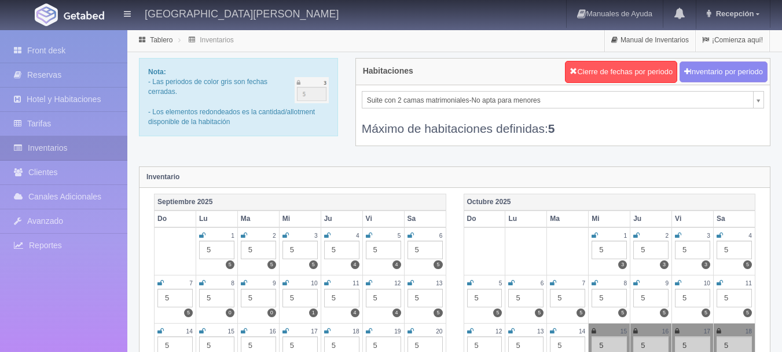 This screenshot has width=782, height=352. I want to click on img: cutoff.png, so click(312, 90).